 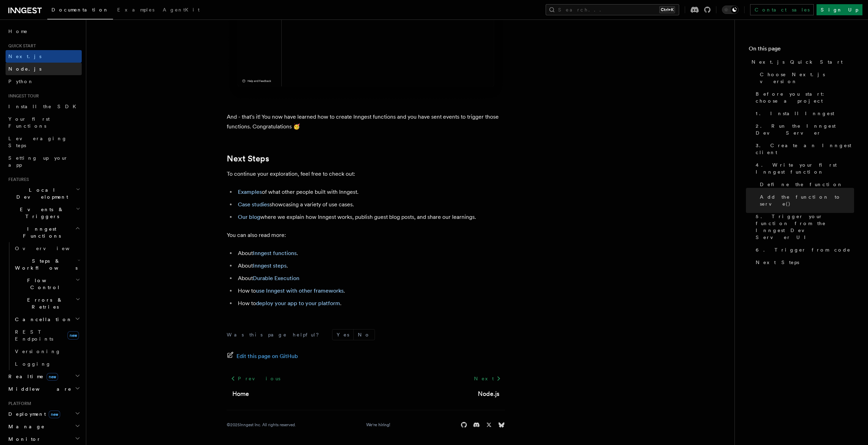 What do you see at coordinates (366, 174) in the screenshot?
I see `p: To continue your exploration, feel free to check out:` at bounding box center [366, 174].